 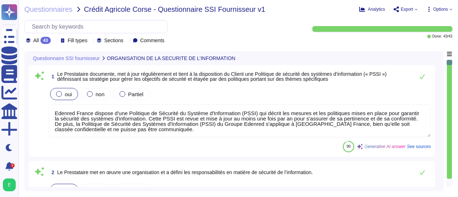 What do you see at coordinates (437, 36) in the screenshot?
I see `span: Done:` at bounding box center [437, 36].